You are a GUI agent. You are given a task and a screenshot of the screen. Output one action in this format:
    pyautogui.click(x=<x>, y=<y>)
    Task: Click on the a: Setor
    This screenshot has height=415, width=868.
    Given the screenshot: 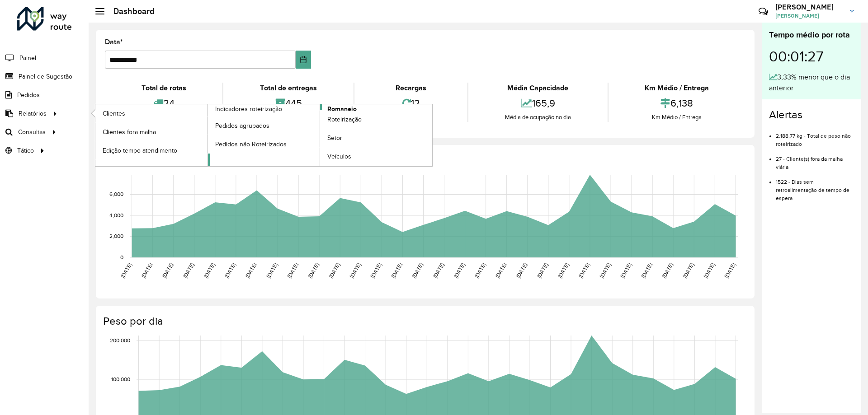 What is the action you would take?
    pyautogui.click(x=376, y=138)
    